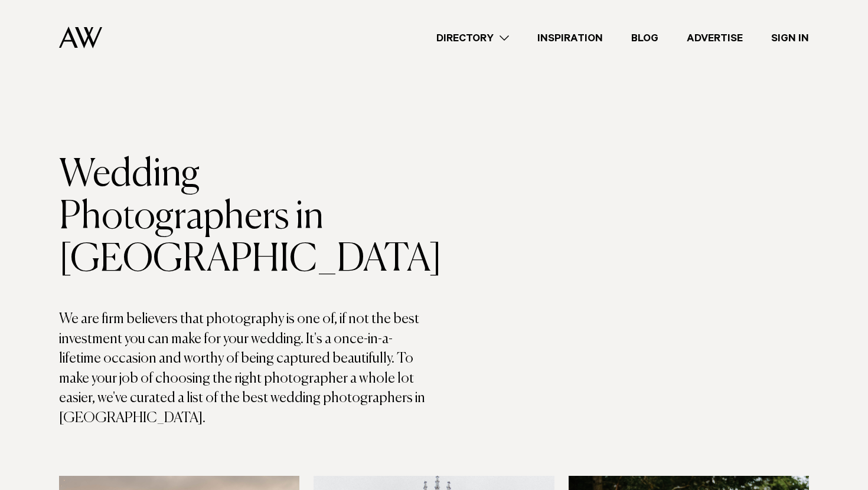 Image resolution: width=868 pixels, height=490 pixels. Describe the element at coordinates (570, 38) in the screenshot. I see `a: Inspiration` at that location.